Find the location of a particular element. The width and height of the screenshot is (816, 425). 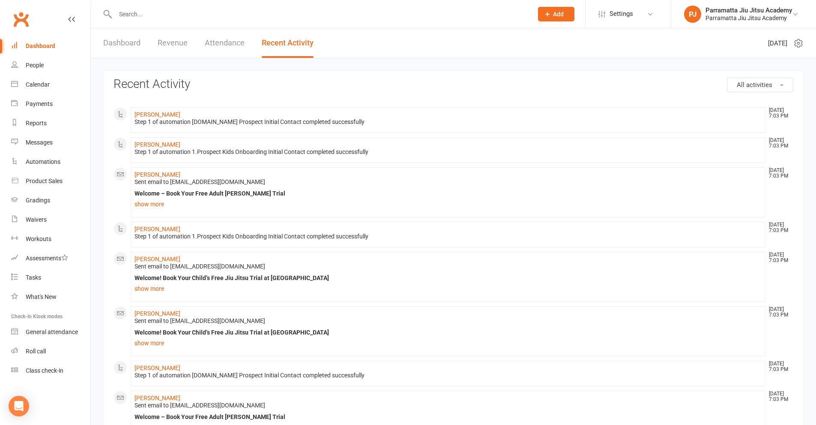

a: Product Sales is located at coordinates (51, 181).